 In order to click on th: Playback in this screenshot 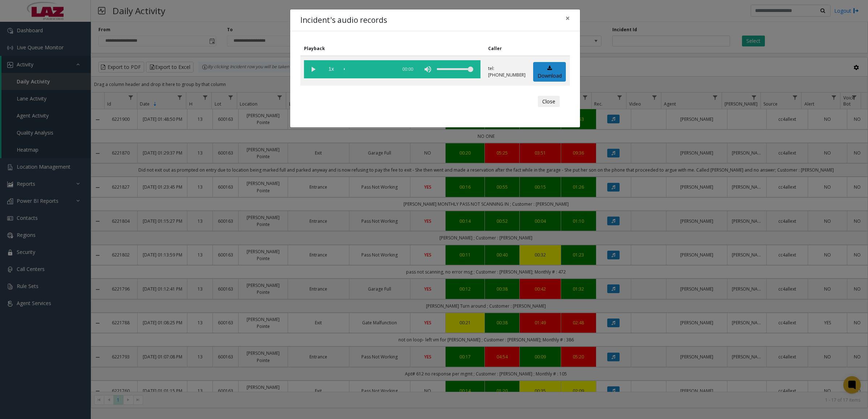, I will do `click(392, 49)`.